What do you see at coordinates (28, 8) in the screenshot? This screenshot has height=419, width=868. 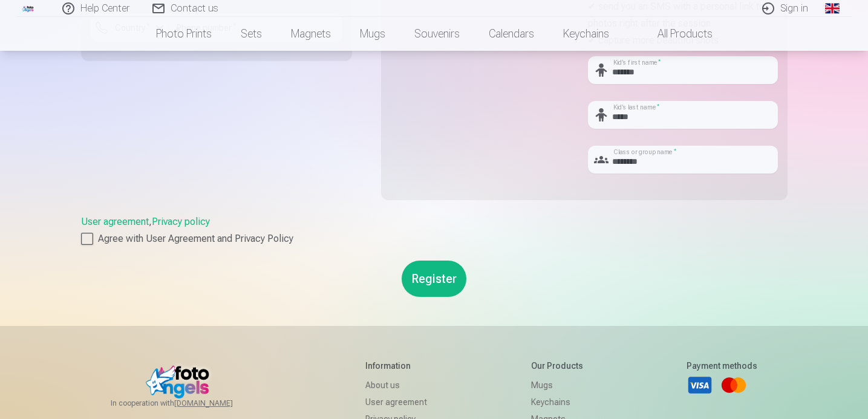 I see `img: /fa1` at bounding box center [28, 8].